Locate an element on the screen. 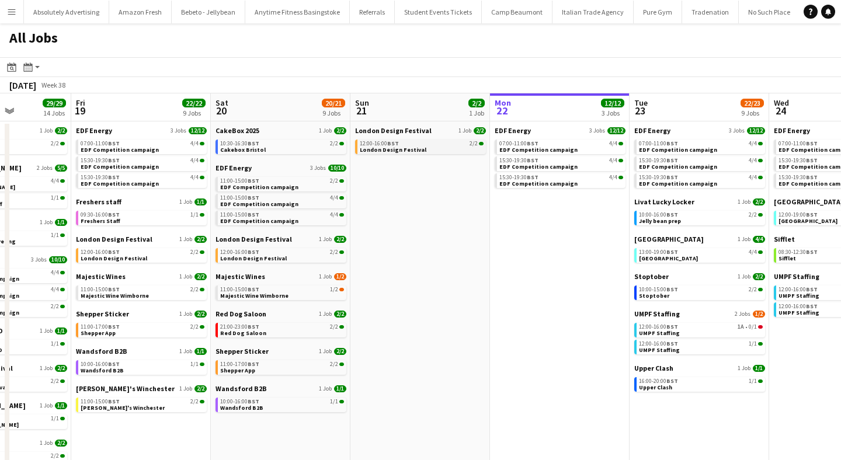 This screenshot has height=460, width=841. span: 3 Jobs is located at coordinates (178, 131).